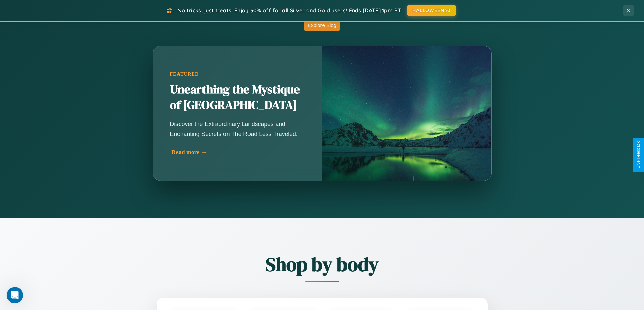 Image resolution: width=644 pixels, height=310 pixels. I want to click on p: Discover the Extraordinary Landscapes and Enchanting Secrets on The Road Less Traveled., so click(238, 129).